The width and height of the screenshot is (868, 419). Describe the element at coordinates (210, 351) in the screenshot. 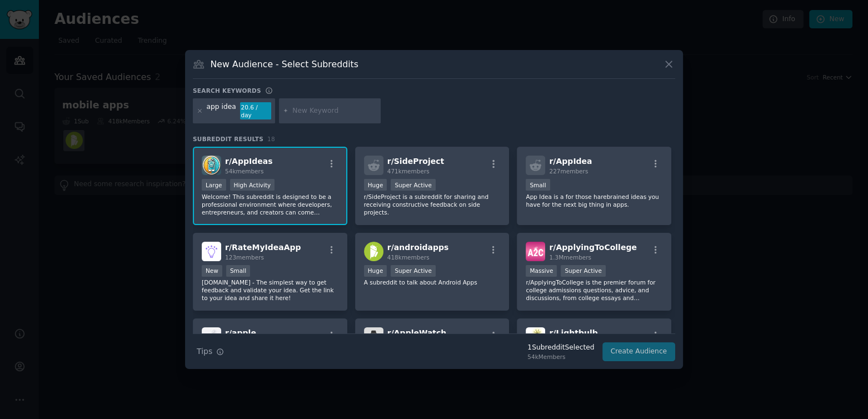

I see `button: Tips` at that location.